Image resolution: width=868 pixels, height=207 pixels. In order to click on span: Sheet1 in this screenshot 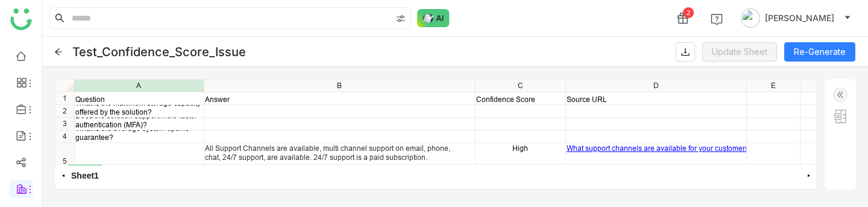, I will do `click(85, 175)`.